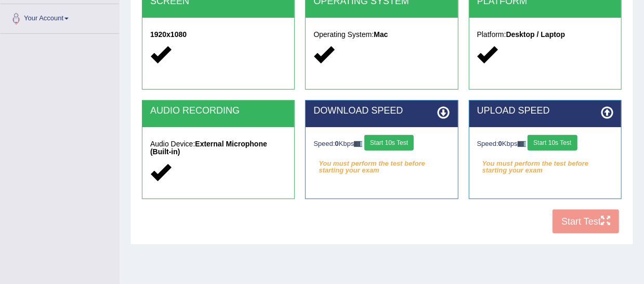 The image size is (644, 284). What do you see at coordinates (536, 34) in the screenshot?
I see `strong: Desktop / Laptop` at bounding box center [536, 34].